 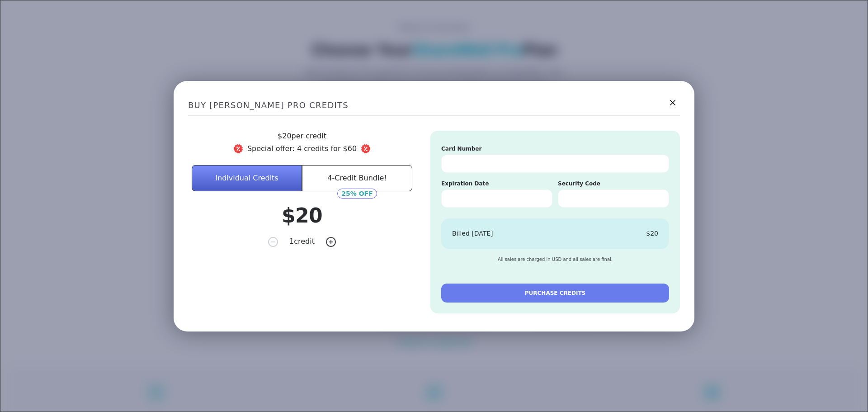 I want to click on span: 1 credit, so click(x=302, y=242).